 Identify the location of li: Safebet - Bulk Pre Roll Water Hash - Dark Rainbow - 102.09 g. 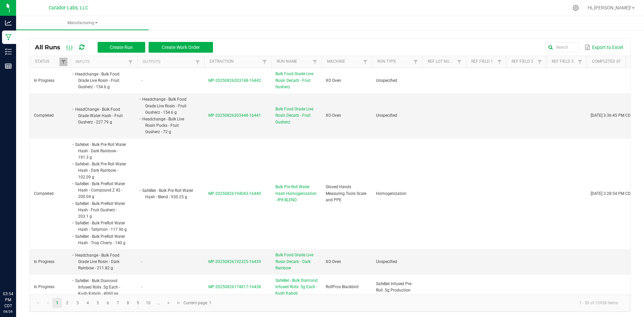
(100, 171).